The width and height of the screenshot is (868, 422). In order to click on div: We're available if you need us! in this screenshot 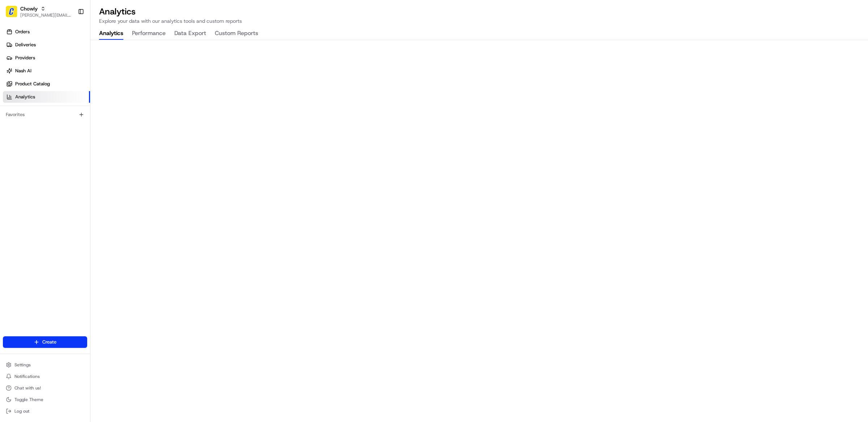, I will do `click(58, 79)`.